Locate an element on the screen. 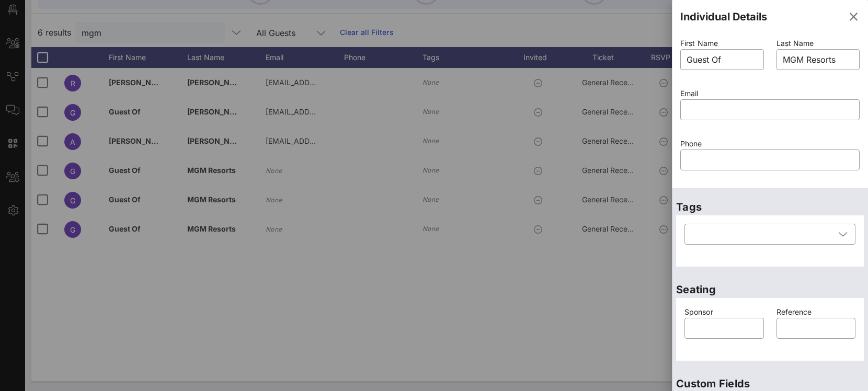  div: Individual Details is located at coordinates (723, 17).